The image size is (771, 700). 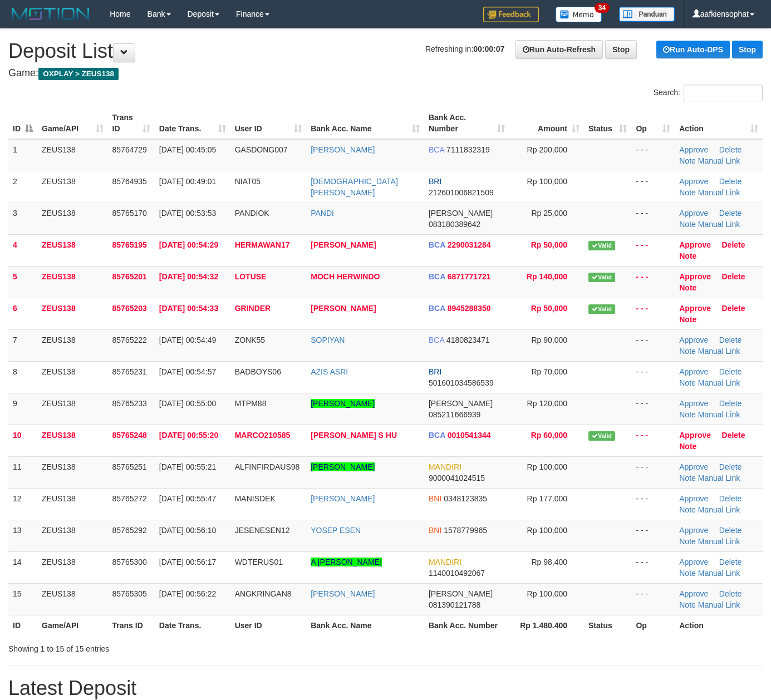 I want to click on a: Stop, so click(x=621, y=50).